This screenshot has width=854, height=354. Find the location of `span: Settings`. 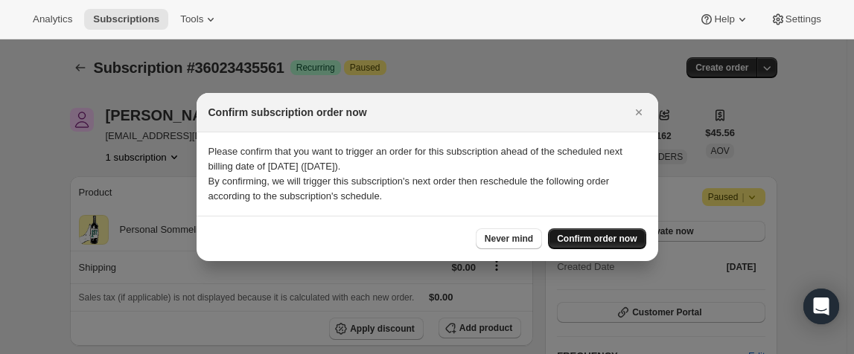

span: Settings is located at coordinates (803, 19).